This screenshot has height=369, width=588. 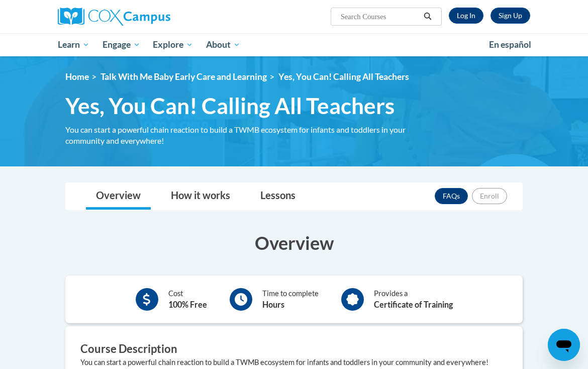 I want to click on h3: Course Description, so click(x=294, y=349).